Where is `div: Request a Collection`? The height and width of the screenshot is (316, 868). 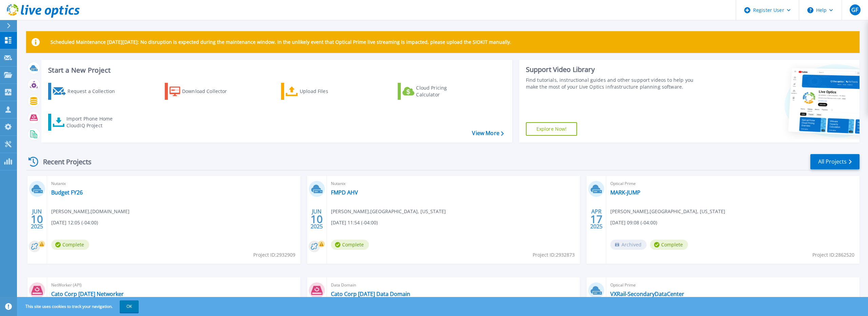 div: Request a Collection is located at coordinates (95, 91).